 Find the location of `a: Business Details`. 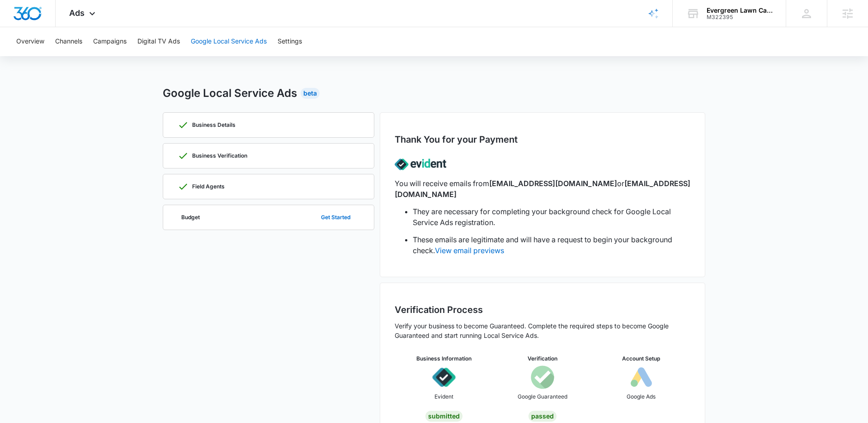

a: Business Details is located at coordinates (269, 125).